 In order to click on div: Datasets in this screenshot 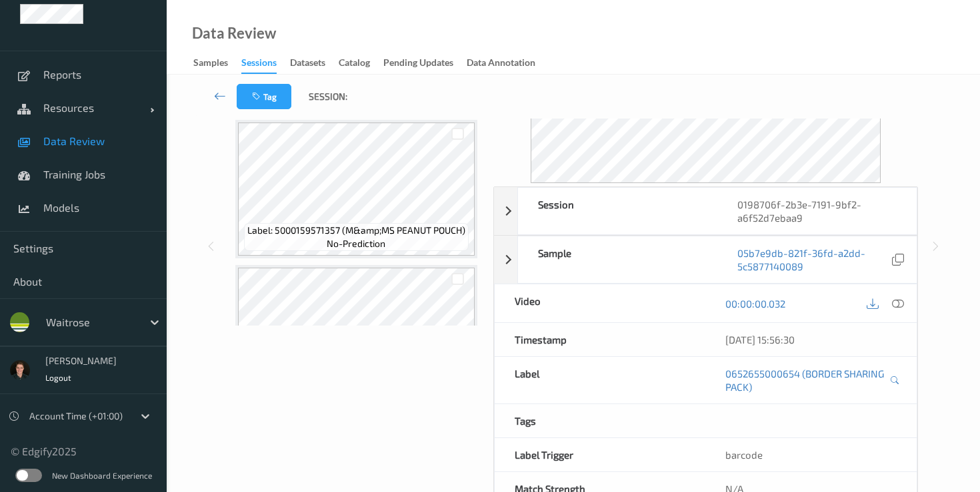, I will do `click(307, 64)`.